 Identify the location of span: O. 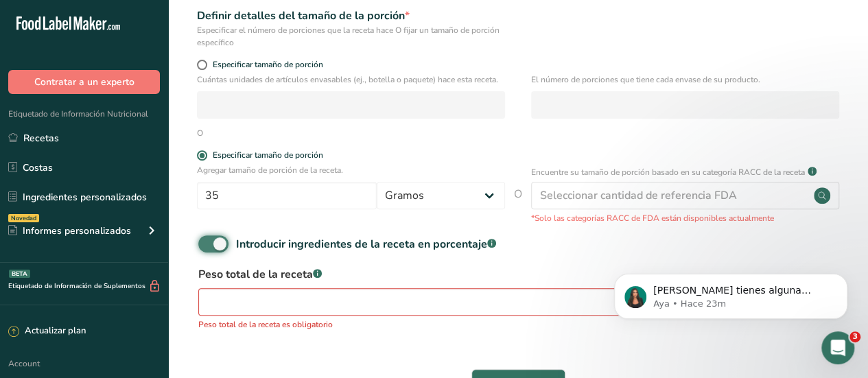
(518, 205).